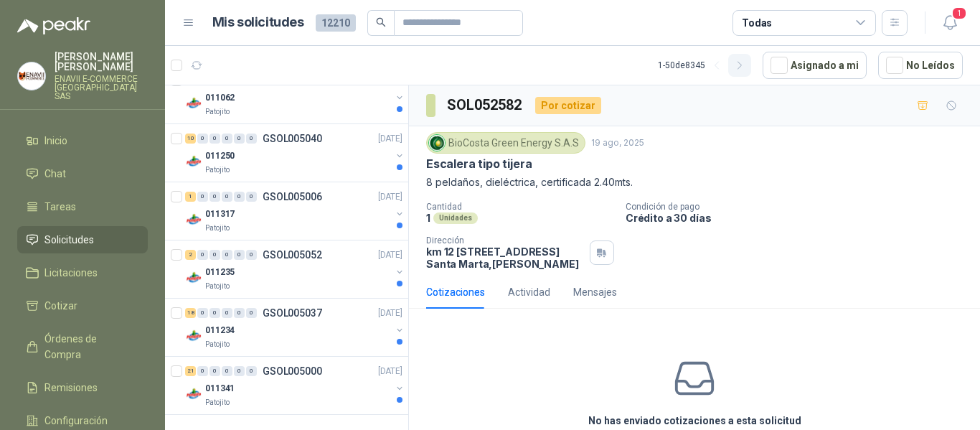  Describe the element at coordinates (757, 23) in the screenshot. I see `div: Todas` at that location.